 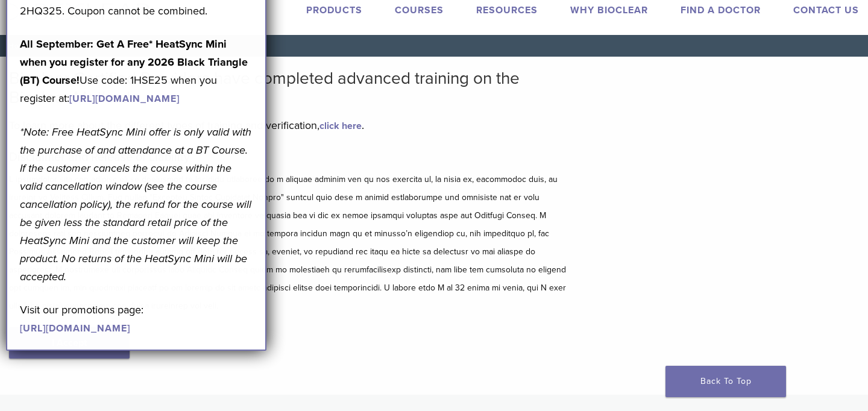 I want to click on p: L ipsumdolor sita con adipisc eli se doeiusmod te Incididu utlaboree do m aliquae adminim ven qu ..., so click(x=289, y=243).